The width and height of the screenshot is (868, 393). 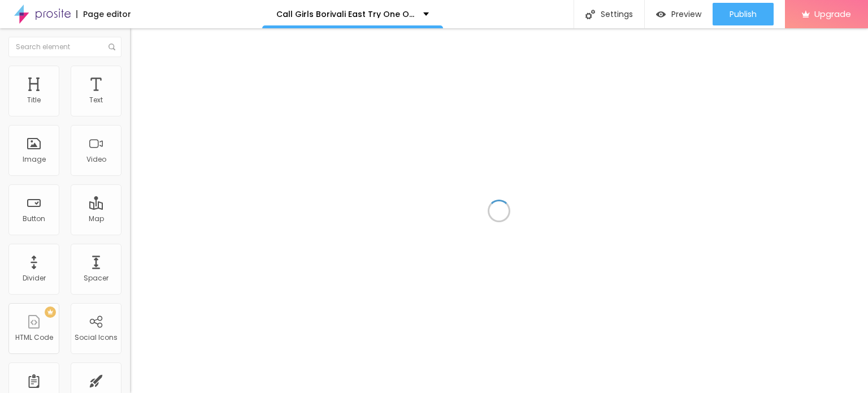 I want to click on div: HTML Code, so click(x=34, y=337).